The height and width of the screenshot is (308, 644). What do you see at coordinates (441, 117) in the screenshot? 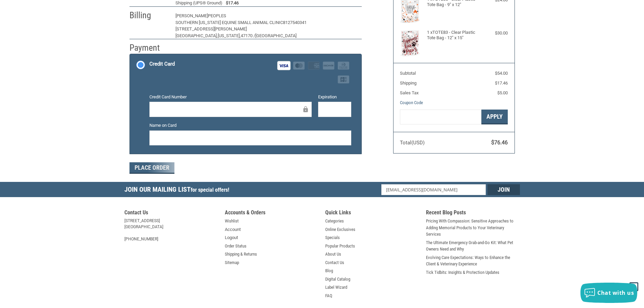
I see `input: Gift Certificate or Coupon Code` at bounding box center [441, 117].